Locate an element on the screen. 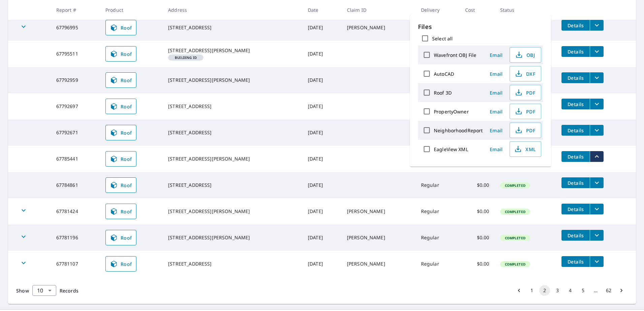 The width and height of the screenshot is (644, 311). td: 67792697 is located at coordinates (76, 107).